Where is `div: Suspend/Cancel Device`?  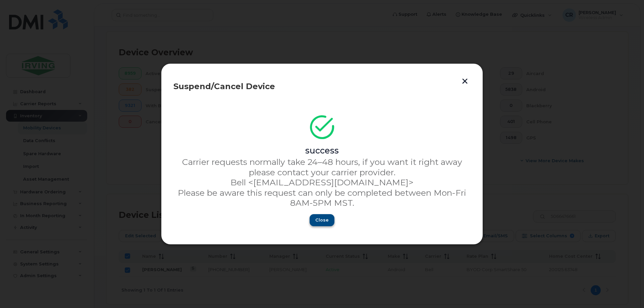 div: Suspend/Cancel Device is located at coordinates (322, 86).